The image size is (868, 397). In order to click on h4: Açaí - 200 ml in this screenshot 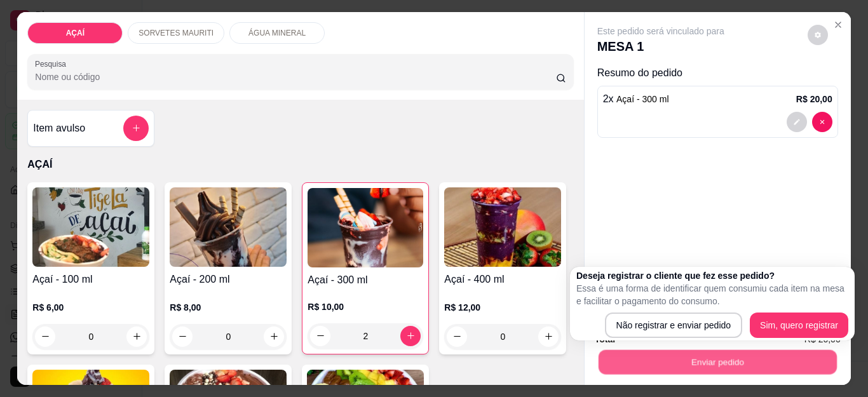, I will do `click(228, 279)`.